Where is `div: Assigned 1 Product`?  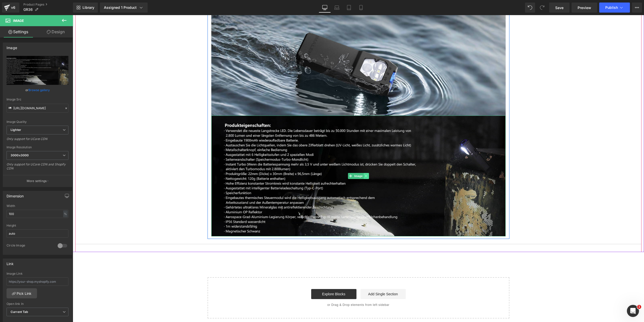 div: Assigned 1 Product is located at coordinates (124, 8).